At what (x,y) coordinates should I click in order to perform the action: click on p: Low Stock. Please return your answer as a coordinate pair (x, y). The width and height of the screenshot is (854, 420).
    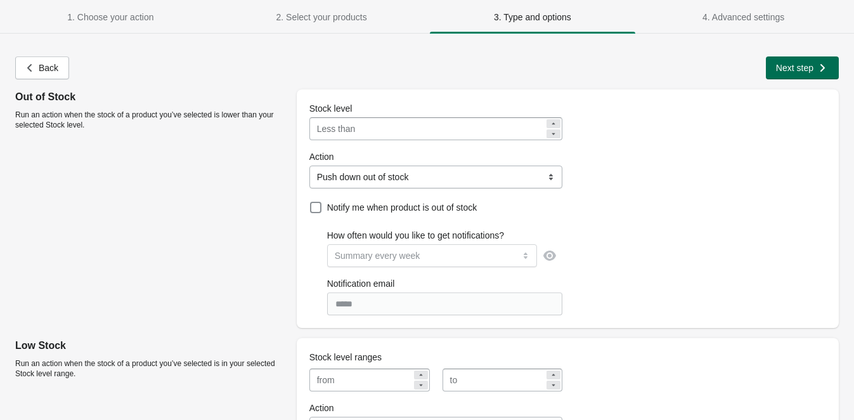
    Looking at the image, I should click on (151, 346).